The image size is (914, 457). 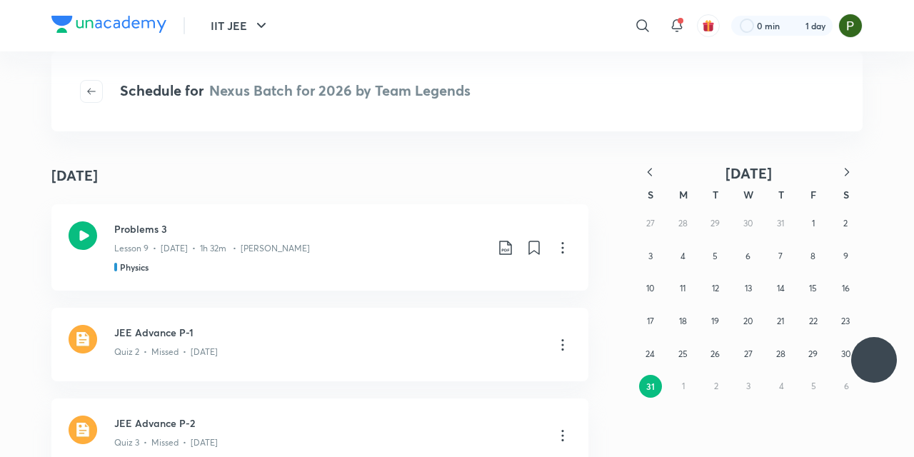 What do you see at coordinates (683, 288) in the screenshot?
I see `abbr: August 11, 2025` at bounding box center [683, 288].